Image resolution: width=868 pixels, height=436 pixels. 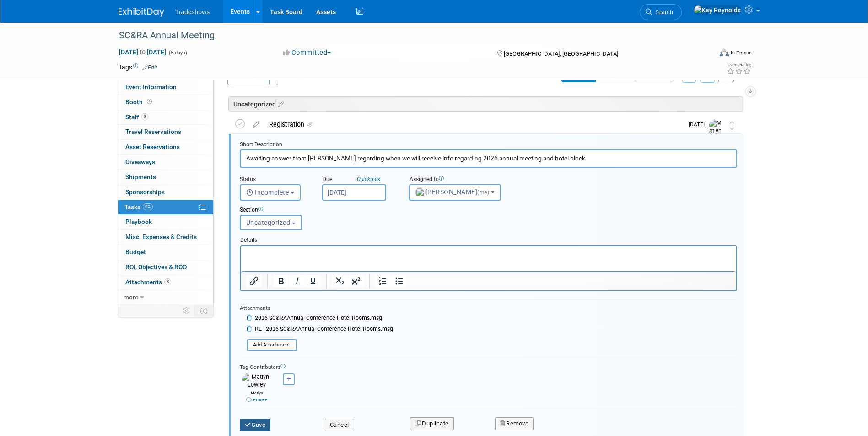 What do you see at coordinates (193, 12) in the screenshot?
I see `span: Tradeshows` at bounding box center [193, 12].